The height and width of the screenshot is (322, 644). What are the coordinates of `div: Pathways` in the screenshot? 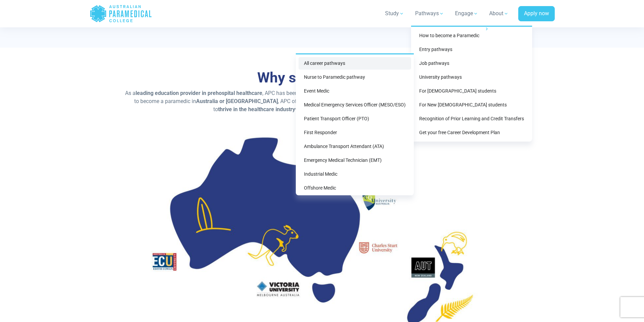 It's located at (472, 84).